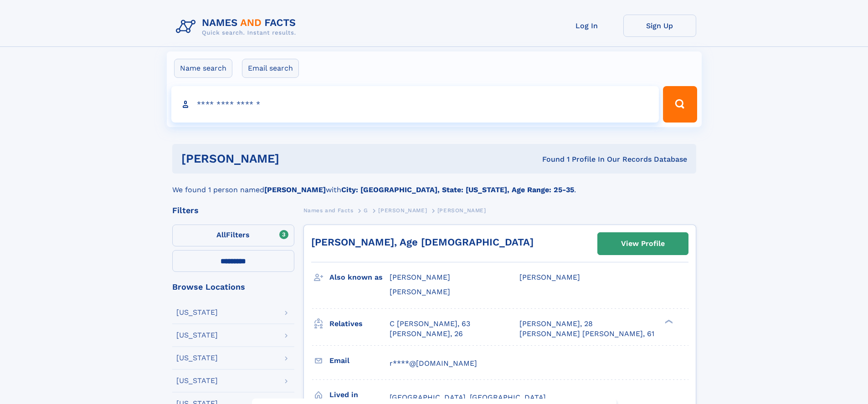  What do you see at coordinates (233, 287) in the screenshot?
I see `div: Browse Locations` at bounding box center [233, 287].